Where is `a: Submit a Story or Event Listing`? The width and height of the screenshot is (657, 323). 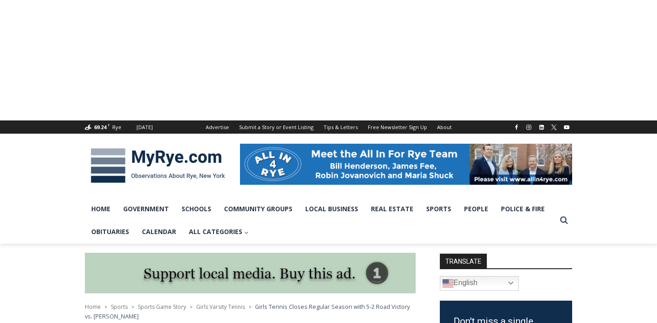 a: Submit a Story or Event Listing is located at coordinates (276, 127).